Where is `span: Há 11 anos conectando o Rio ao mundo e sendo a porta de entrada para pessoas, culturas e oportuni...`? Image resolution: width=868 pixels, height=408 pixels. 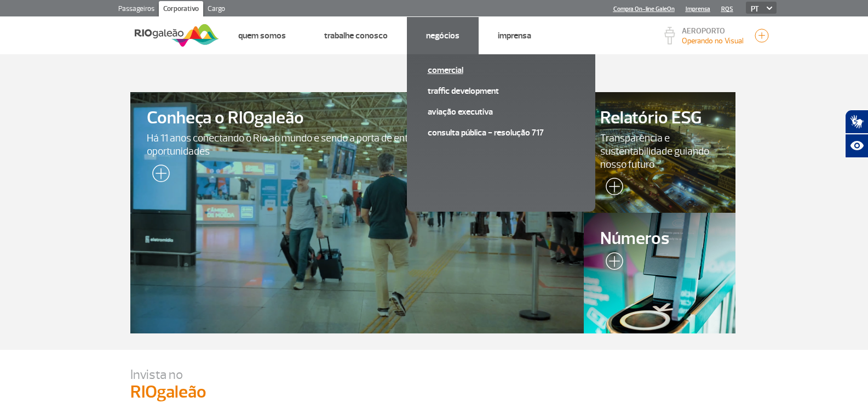 span: Há 11 anos conectando o Rio ao mundo e sendo a porta de entrada para pessoas, culturas e oportuni... is located at coordinates (357, 144).